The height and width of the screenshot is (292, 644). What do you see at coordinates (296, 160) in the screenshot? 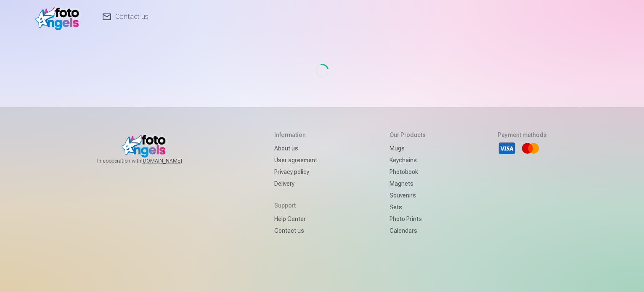
I see `a: User agreement` at bounding box center [296, 160].